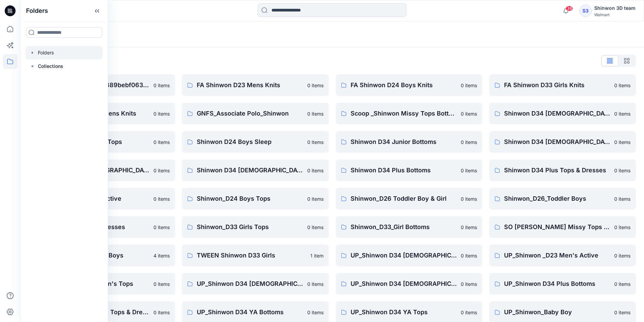 The image size is (644, 322). I want to click on a: Shinwon D24 Boys Sleep0 items, so click(256, 142).